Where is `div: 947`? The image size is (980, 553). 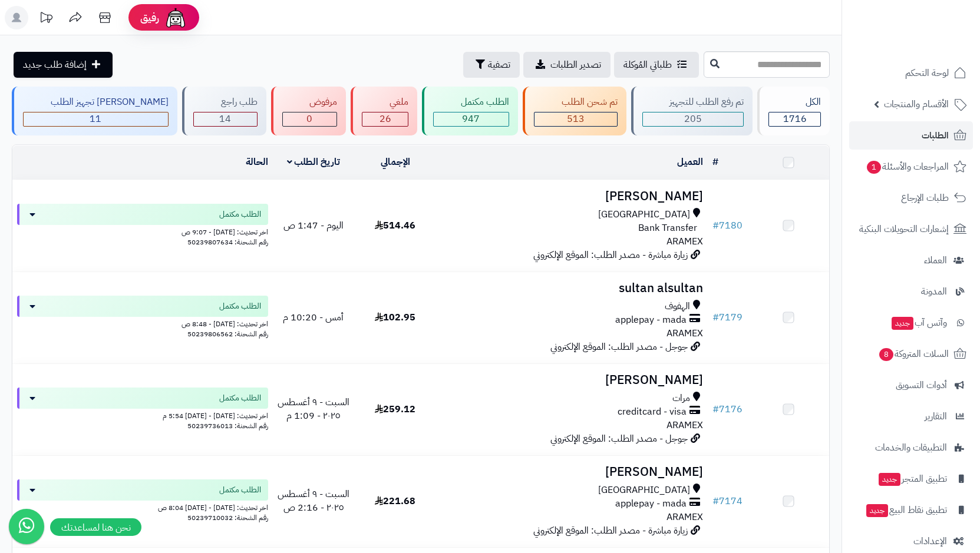 div: 947 is located at coordinates (471, 119).